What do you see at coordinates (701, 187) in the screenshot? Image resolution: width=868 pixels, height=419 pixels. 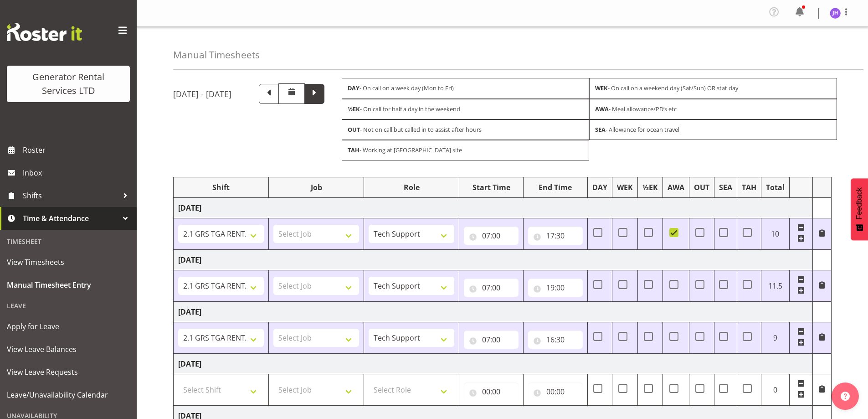 I see `div: OUT` at bounding box center [701, 187].